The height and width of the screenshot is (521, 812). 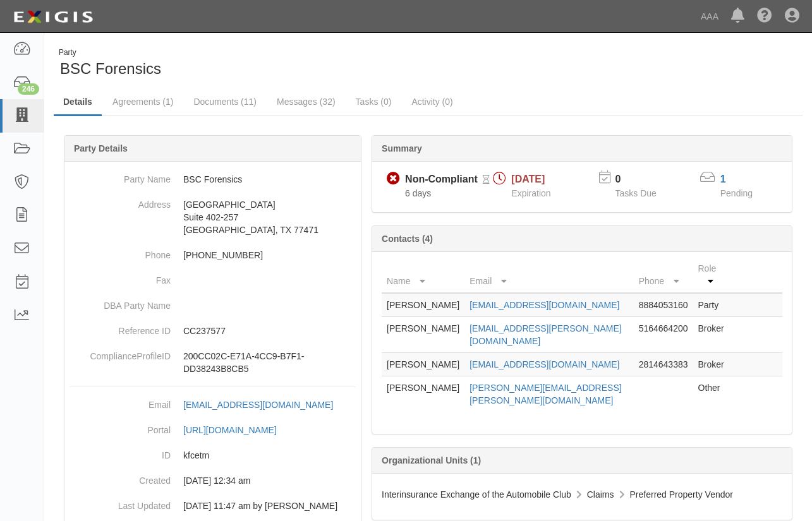 I want to click on dt: ID, so click(x=120, y=452).